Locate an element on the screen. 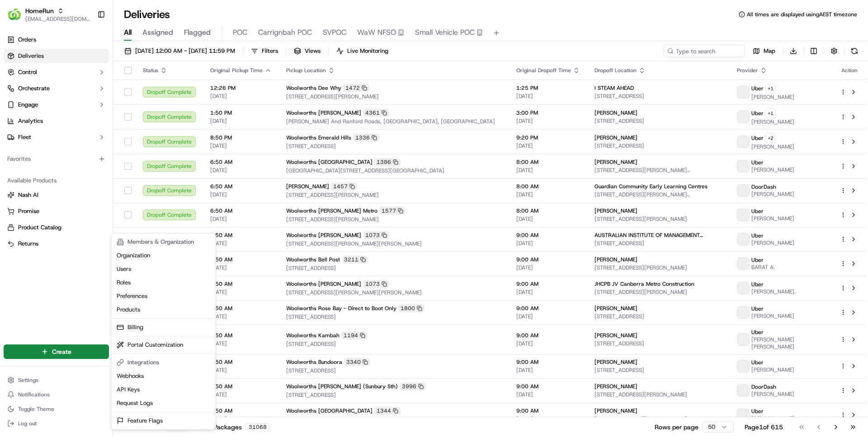 The width and height of the screenshot is (868, 437). a: Organization is located at coordinates (163, 256).